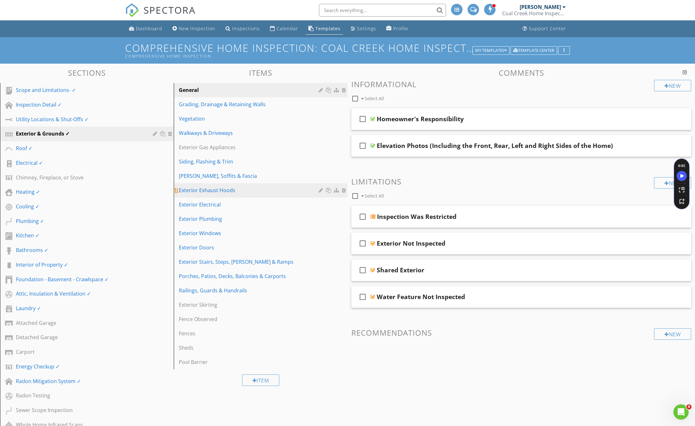 Image resolution: width=695 pixels, height=426 pixels. What do you see at coordinates (250, 204) in the screenshot?
I see `div: Exterior Electrical` at bounding box center [250, 204].